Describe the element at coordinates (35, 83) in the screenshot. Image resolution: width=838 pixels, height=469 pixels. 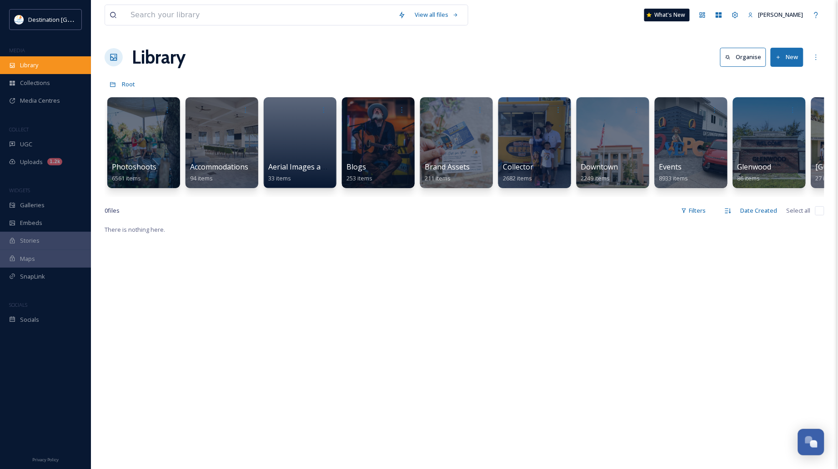
I see `span: Collections` at that location.